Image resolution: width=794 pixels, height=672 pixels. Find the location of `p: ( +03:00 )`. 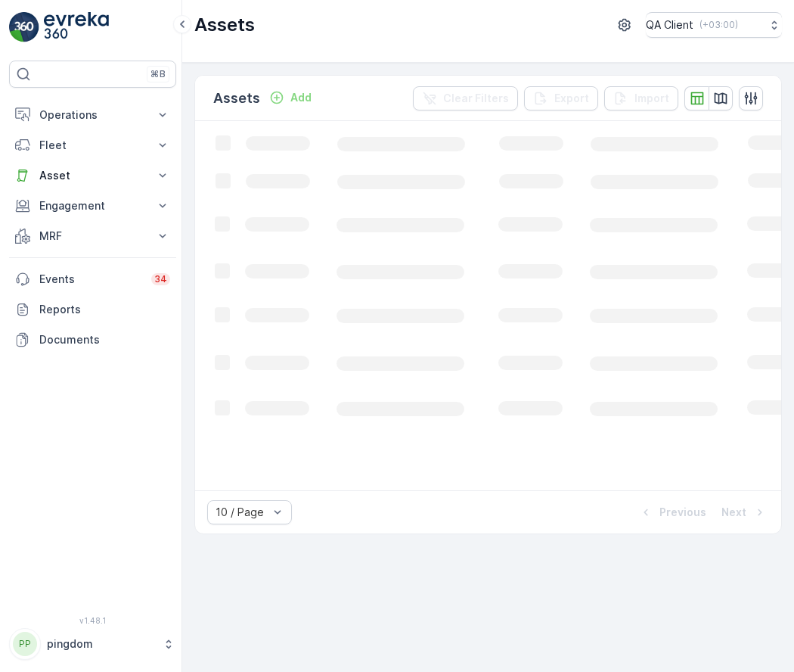

p: ( +03:00 ) is located at coordinates (718, 25).